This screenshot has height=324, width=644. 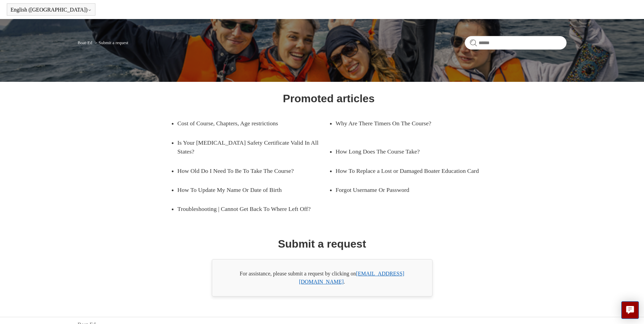 What do you see at coordinates (322, 278) in the screenshot?
I see `div: For assistance, please submit a request by clicking on .` at bounding box center [322, 278].